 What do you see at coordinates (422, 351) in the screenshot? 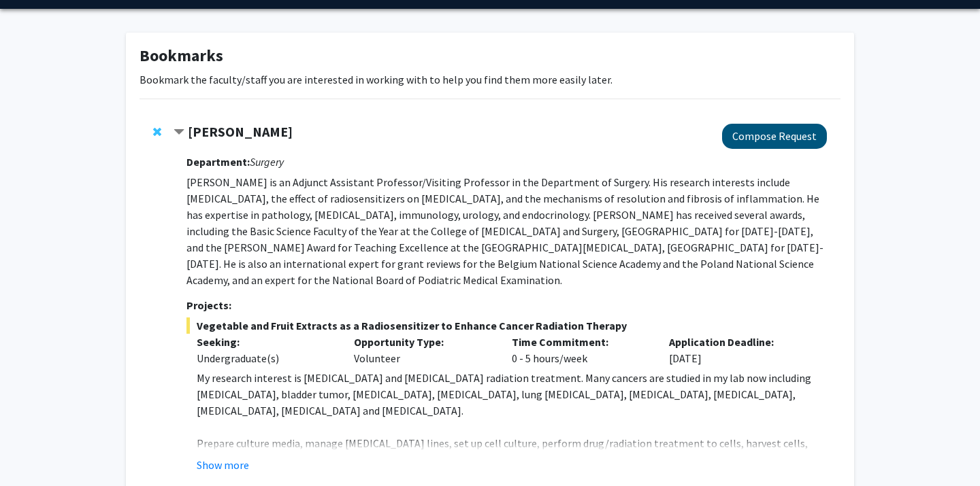
I see `div: Volunteer` at bounding box center [422, 351].